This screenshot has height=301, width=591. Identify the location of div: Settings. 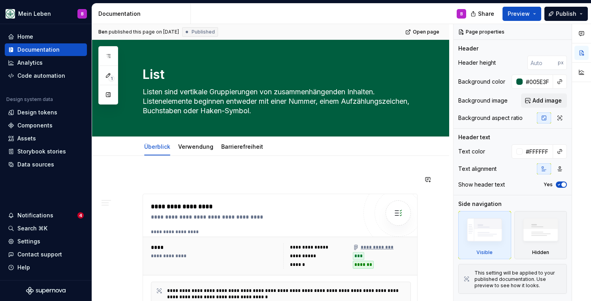
(29, 242).